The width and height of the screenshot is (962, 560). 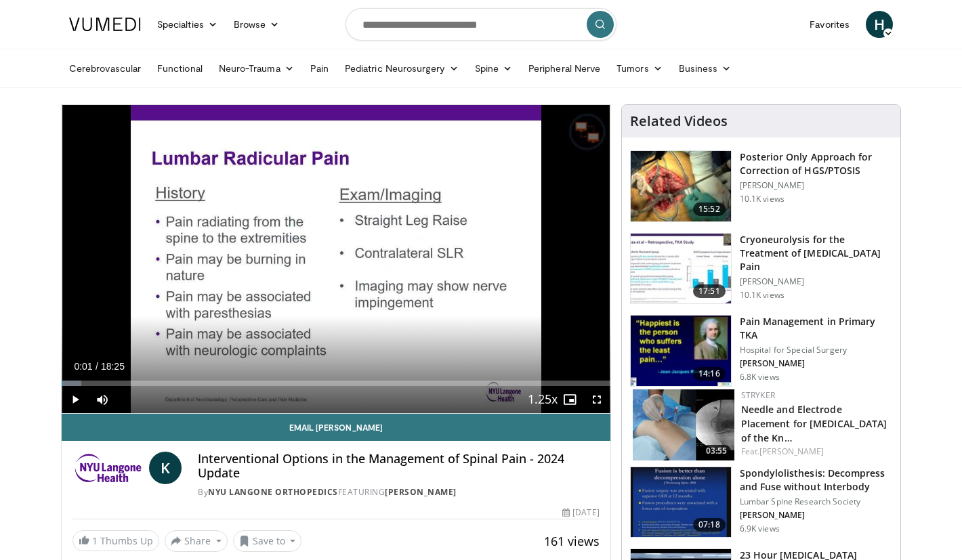 I want to click on span: 07:18, so click(x=709, y=524).